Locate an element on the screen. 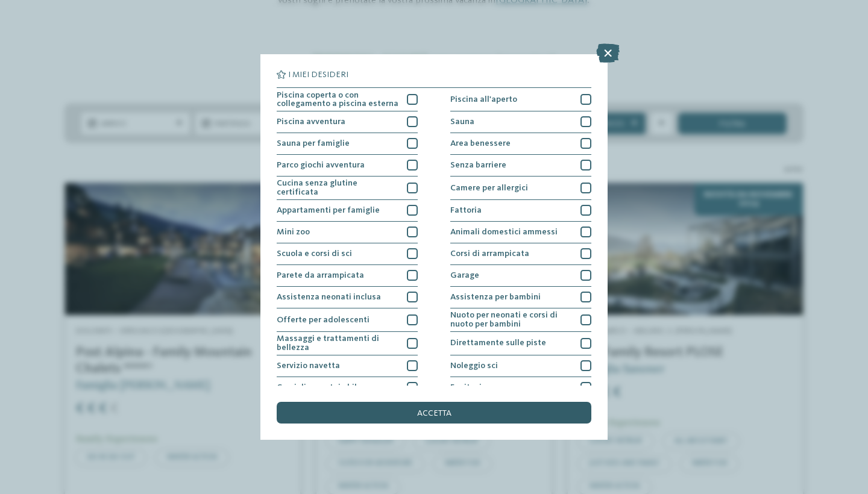 The width and height of the screenshot is (868, 494). span: Senza barriere is located at coordinates (478, 165).